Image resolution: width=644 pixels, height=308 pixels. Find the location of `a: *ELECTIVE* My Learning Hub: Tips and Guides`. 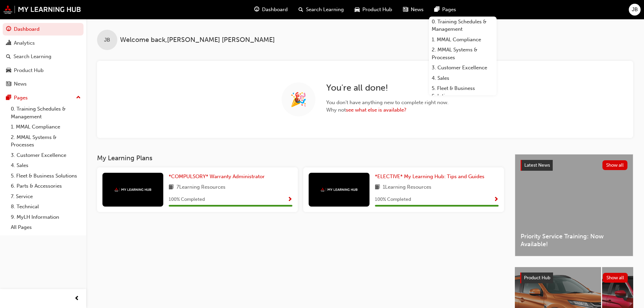

a: *ELECTIVE* My Learning Hub: Tips and Guides is located at coordinates (431, 177).